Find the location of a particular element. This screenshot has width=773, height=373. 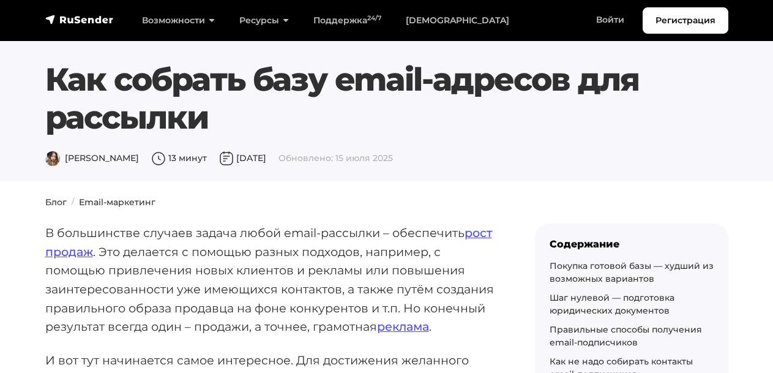

div: Содержание is located at coordinates (632, 244).